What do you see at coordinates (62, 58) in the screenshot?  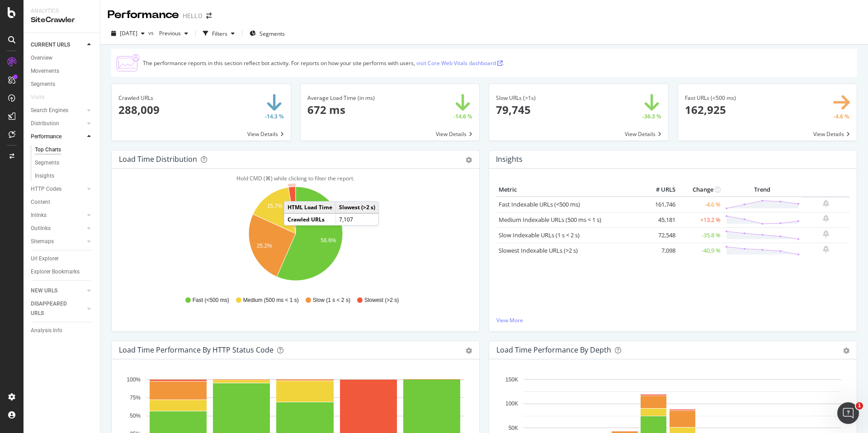 I see `a: Overview` at bounding box center [62, 58].